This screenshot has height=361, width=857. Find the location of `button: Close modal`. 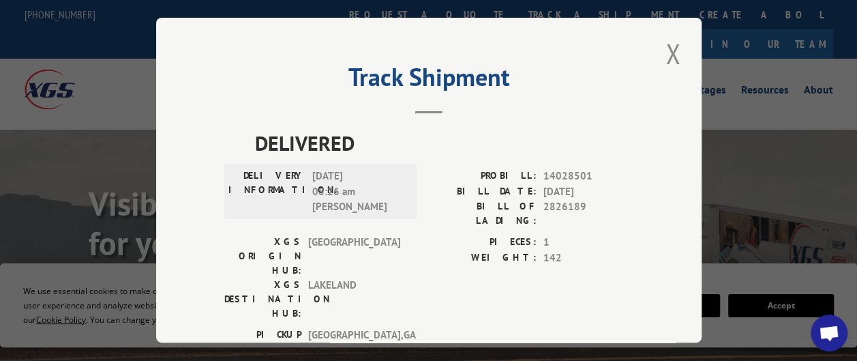

button: Close modal is located at coordinates (673, 53).